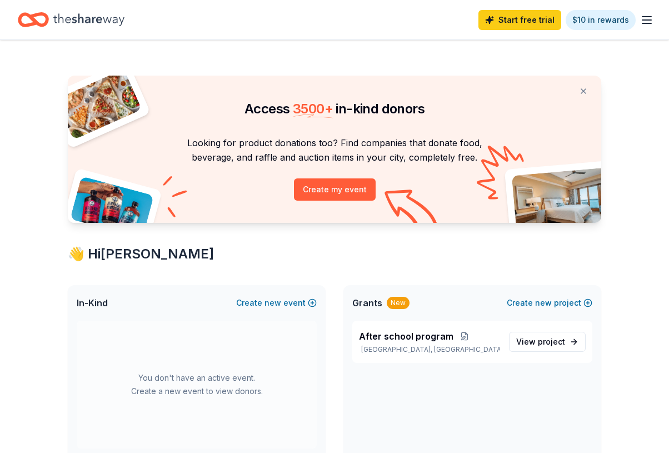 The height and width of the screenshot is (453, 669). Describe the element at coordinates (519, 20) in the screenshot. I see `a: Start free trial` at that location.